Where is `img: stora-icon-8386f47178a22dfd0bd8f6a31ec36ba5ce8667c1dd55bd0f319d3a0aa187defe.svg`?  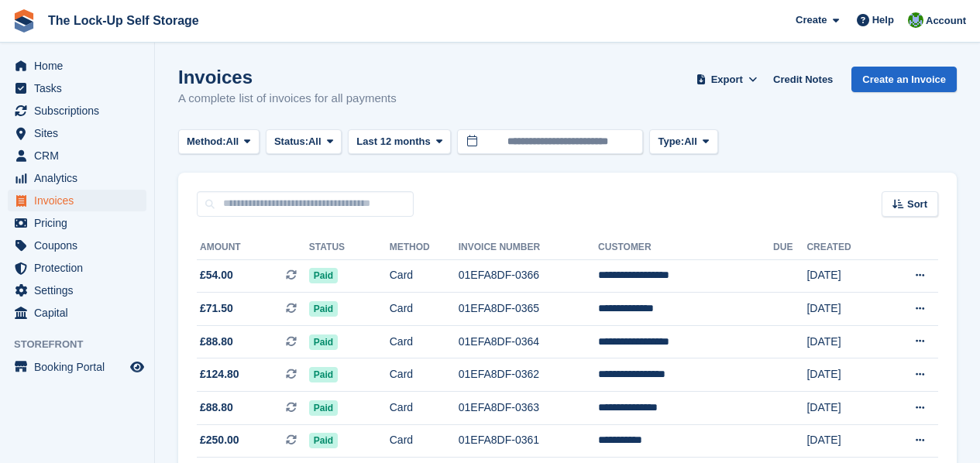
img: stora-icon-8386f47178a22dfd0bd8f6a31ec36ba5ce8667c1dd55bd0f319d3a0aa187defe.svg is located at coordinates (24, 21).